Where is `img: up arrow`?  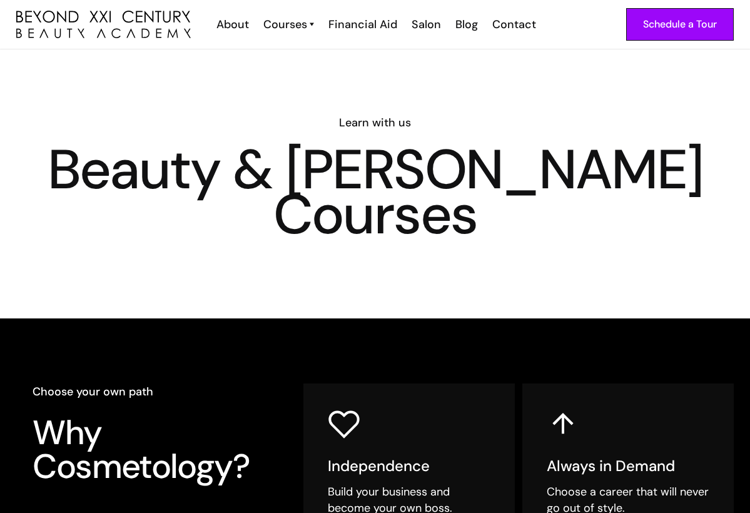 img: up arrow is located at coordinates (563, 424).